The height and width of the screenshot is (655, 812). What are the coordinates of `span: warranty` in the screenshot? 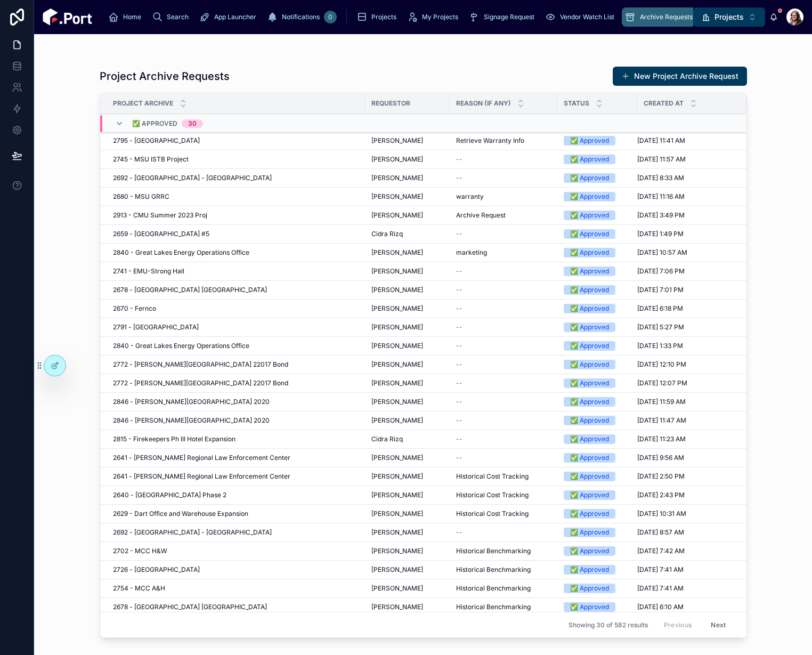 It's located at (470, 197).